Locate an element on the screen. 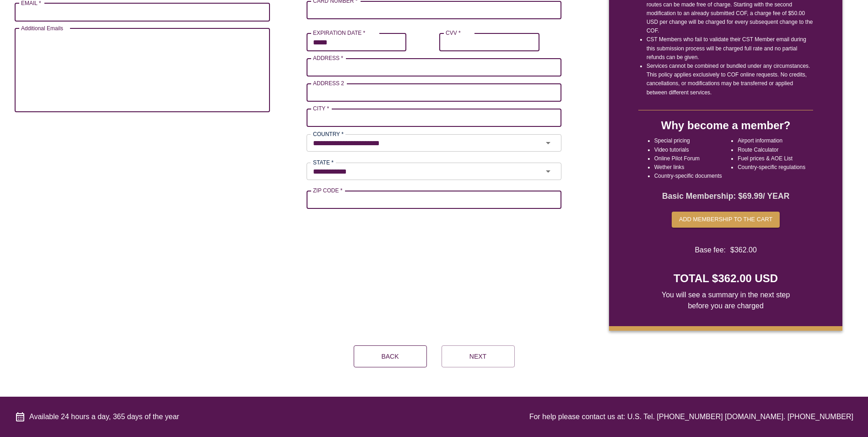 The image size is (868, 437). li: Special pricing is located at coordinates (688, 141).